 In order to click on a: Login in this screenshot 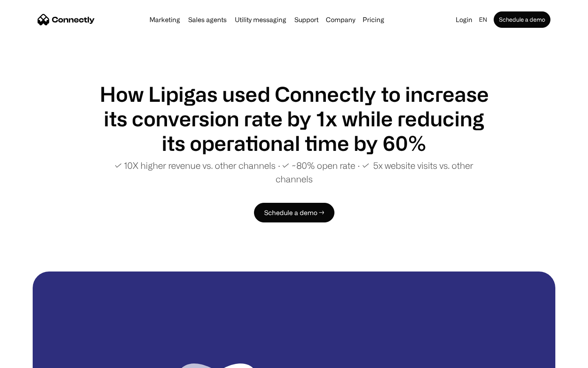, I will do `click(464, 20)`.